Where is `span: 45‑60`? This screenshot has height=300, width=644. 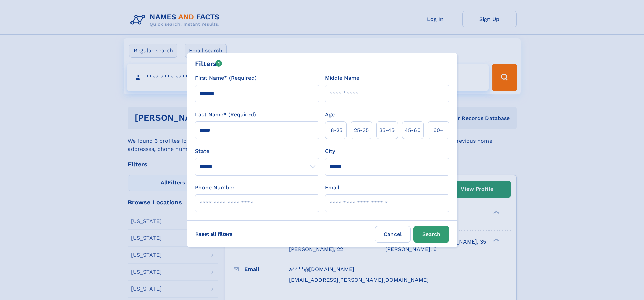 span: 45‑60 is located at coordinates (413, 130).